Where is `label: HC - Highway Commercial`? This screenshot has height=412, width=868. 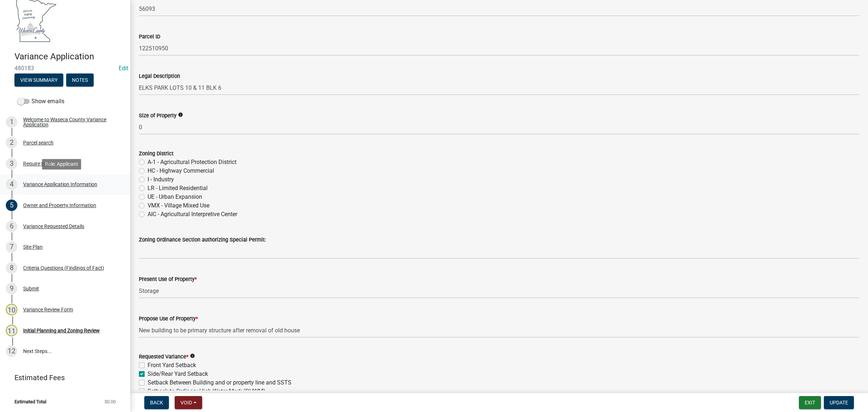
label: HC - Highway Commercial is located at coordinates (181, 171).